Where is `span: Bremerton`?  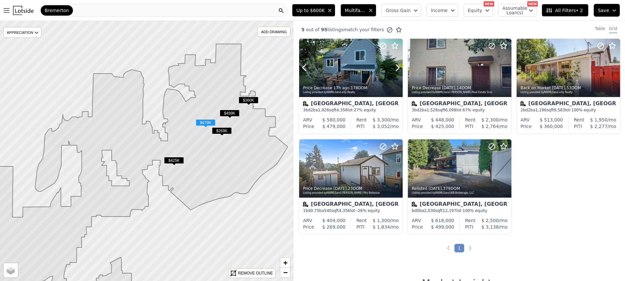 span: Bremerton is located at coordinates (57, 10).